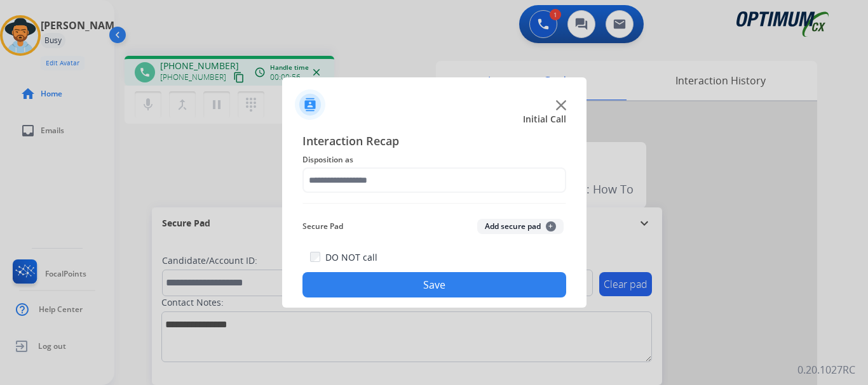 The image size is (868, 385). I want to click on img: contact-recap-line.svg, so click(434, 203).